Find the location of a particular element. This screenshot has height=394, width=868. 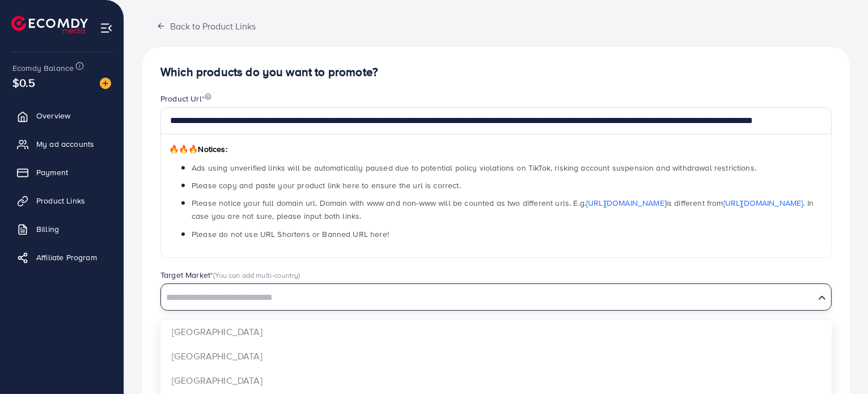

span: Overview is located at coordinates (54, 116).